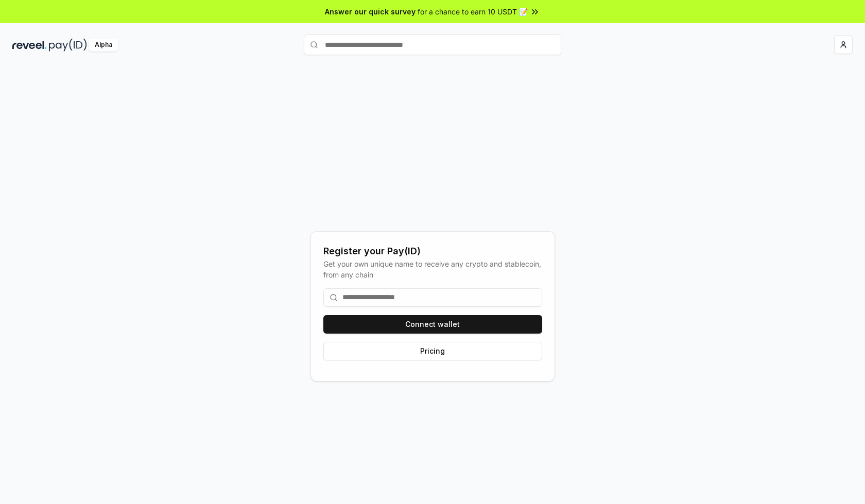  What do you see at coordinates (29, 45) in the screenshot?
I see `img: reveel_dark` at bounding box center [29, 45].